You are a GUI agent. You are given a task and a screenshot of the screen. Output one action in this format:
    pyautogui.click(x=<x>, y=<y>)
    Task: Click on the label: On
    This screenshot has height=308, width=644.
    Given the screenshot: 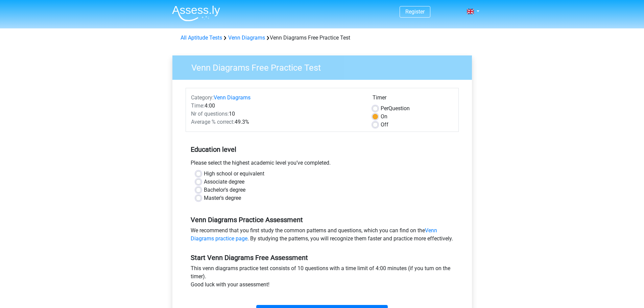 What is the action you would take?
    pyautogui.click(x=384, y=116)
    